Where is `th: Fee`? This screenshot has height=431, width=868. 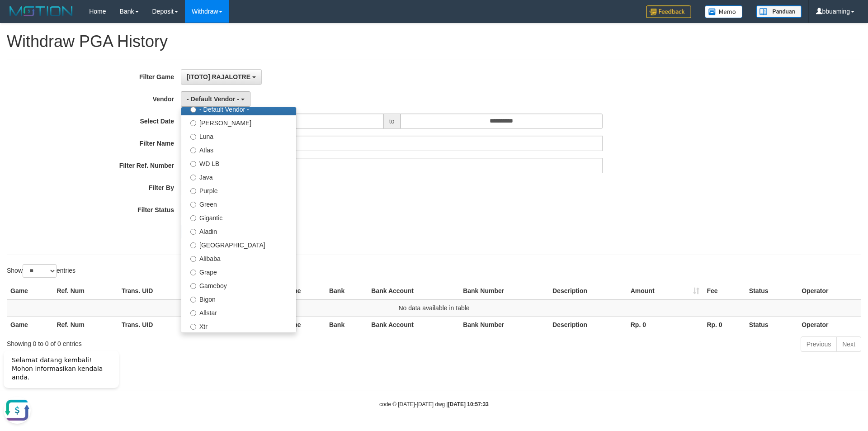 th: Fee is located at coordinates (724, 291).